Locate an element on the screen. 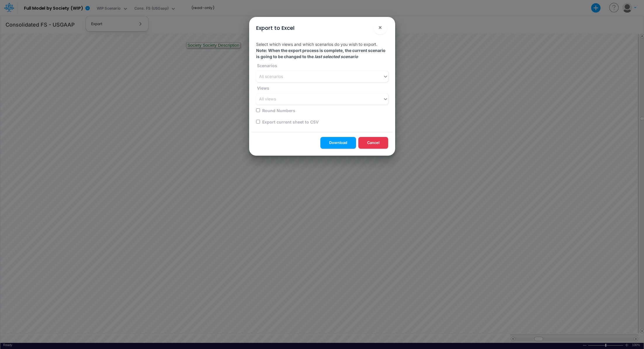 This screenshot has width=644, height=349. strong: Note: When the export process is complete, the current scenario is going to be changed to the is located at coordinates (321, 53).